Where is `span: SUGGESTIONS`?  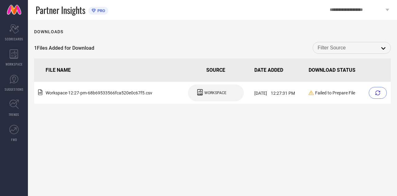 span: SUGGESTIONS is located at coordinates (14, 89).